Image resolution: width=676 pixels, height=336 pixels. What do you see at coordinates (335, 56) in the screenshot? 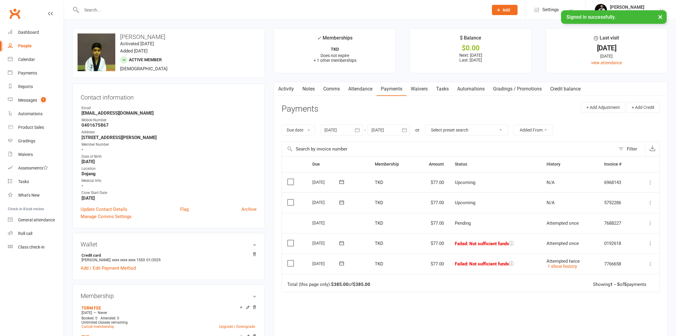
I see `span: Does not expire` at bounding box center [335, 56].